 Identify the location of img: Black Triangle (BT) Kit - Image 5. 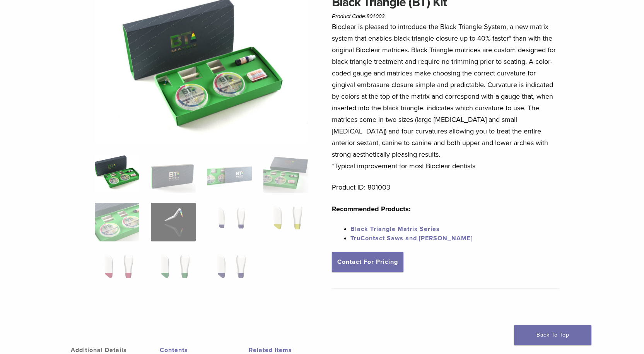
(117, 222).